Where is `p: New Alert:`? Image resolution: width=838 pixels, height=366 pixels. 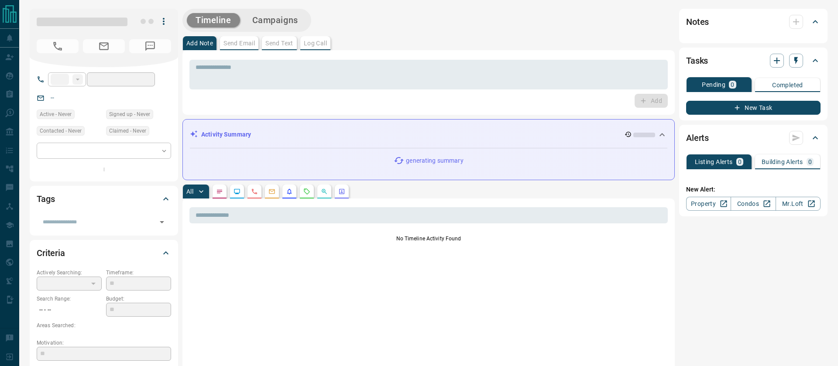
p: New Alert: is located at coordinates (753, 189).